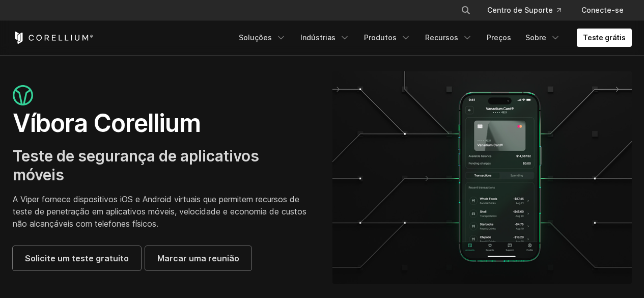 The height and width of the screenshot is (298, 644). Describe the element at coordinates (77, 258) in the screenshot. I see `font: Solicite um teste gratuito` at that location.